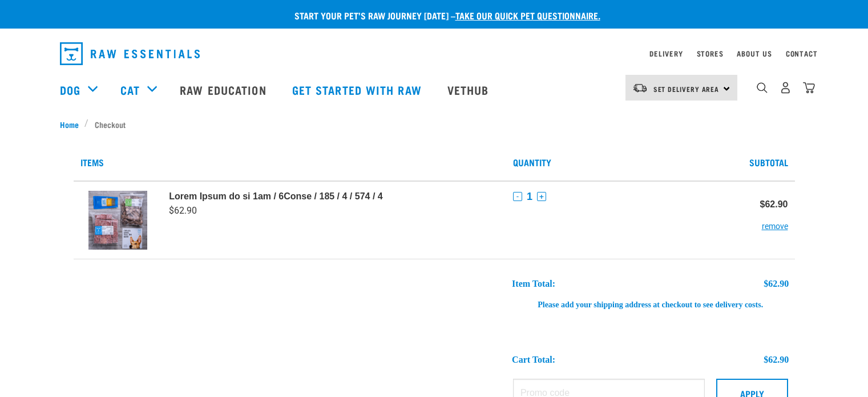  What do you see at coordinates (759, 220) in the screenshot?
I see `td: $62.90` at bounding box center [759, 220].